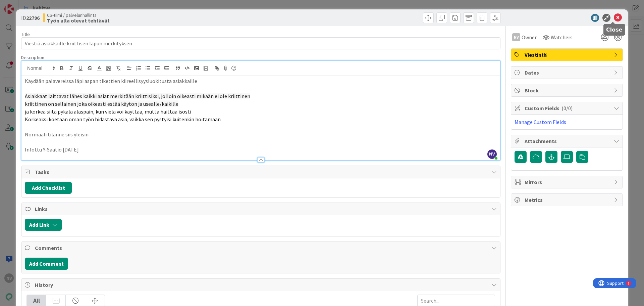  Describe the element at coordinates (261, 43) in the screenshot. I see `input: type card name here...` at that location.